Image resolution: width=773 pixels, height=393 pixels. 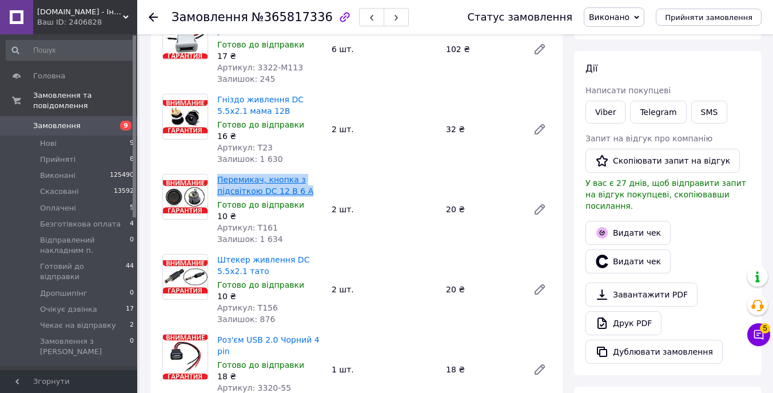 What do you see at coordinates (78, 325) in the screenshot?
I see `span: Чекає на відправку` at bounding box center [78, 325].